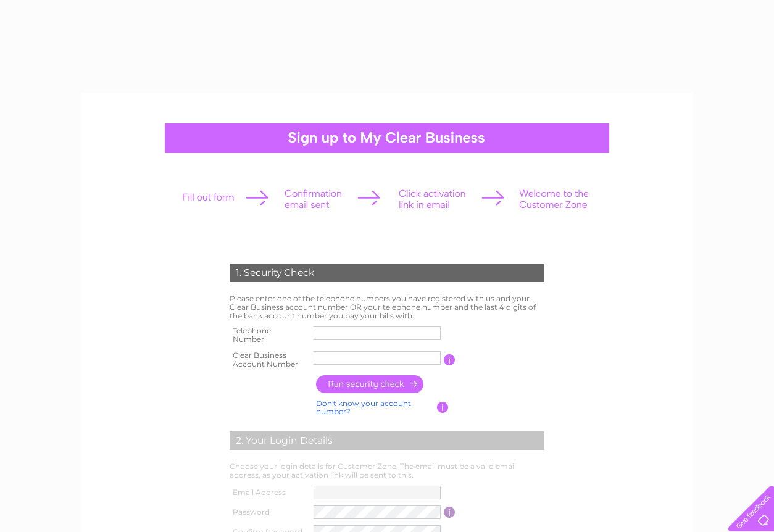 Image resolution: width=774 pixels, height=532 pixels. What do you see at coordinates (387, 273) in the screenshot?
I see `div: 1. Security Check` at bounding box center [387, 273].